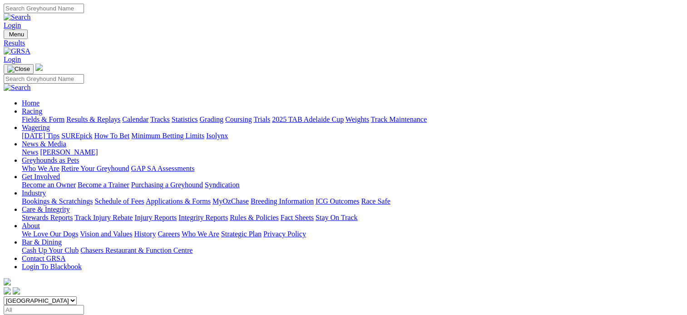  What do you see at coordinates (160, 119) in the screenshot?
I see `a: Tracks` at bounding box center [160, 119].